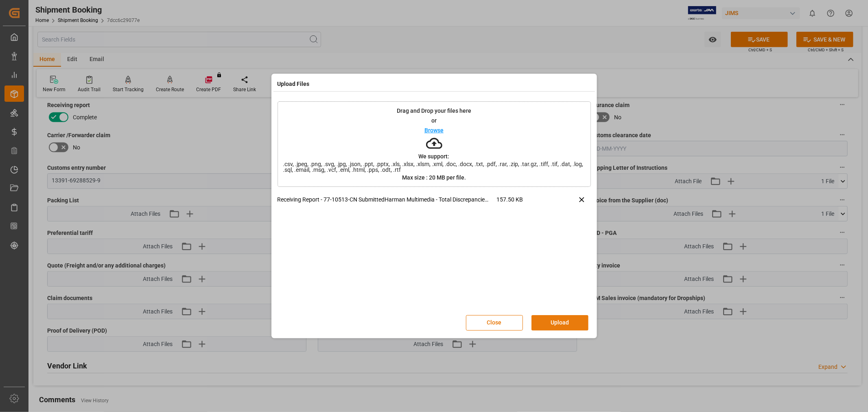 The image size is (868, 412). I want to click on button: Close, so click(494, 323).